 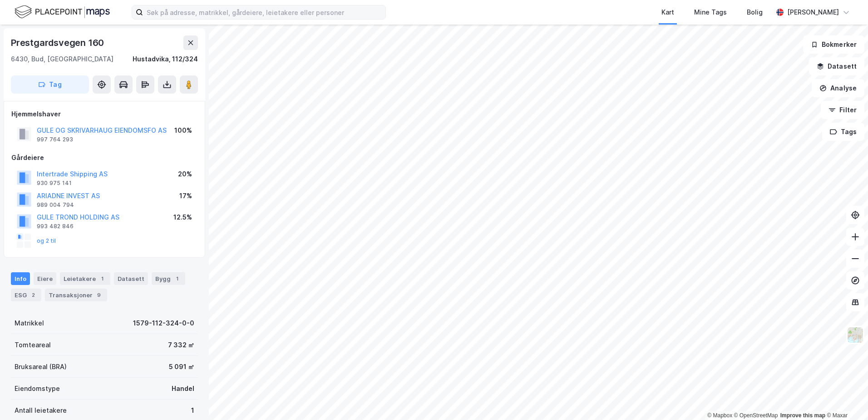 What do you see at coordinates (710, 12) in the screenshot?
I see `div: Mine Tags` at bounding box center [710, 12].